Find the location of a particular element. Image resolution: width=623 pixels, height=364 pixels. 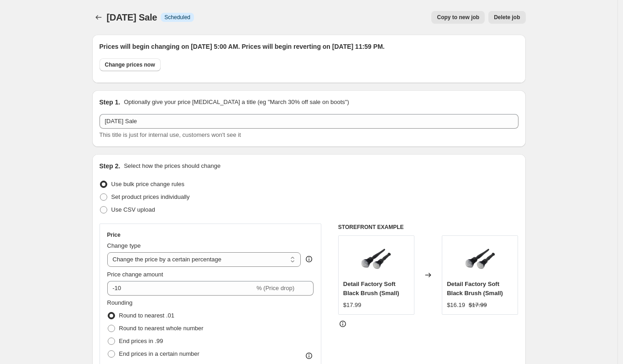

span: Change prices now is located at coordinates (130, 65).